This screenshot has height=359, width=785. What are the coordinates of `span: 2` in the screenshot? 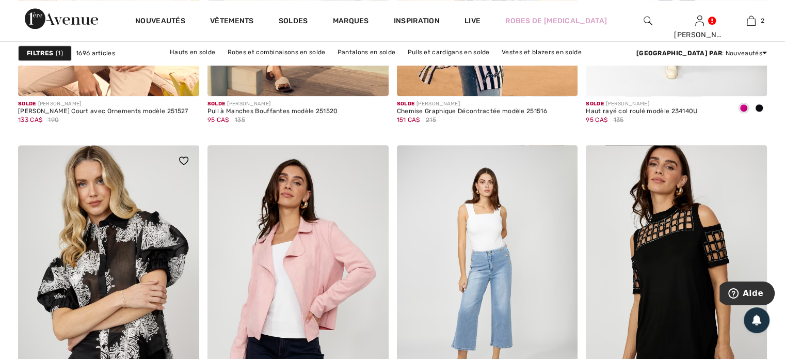 It's located at (762, 21).